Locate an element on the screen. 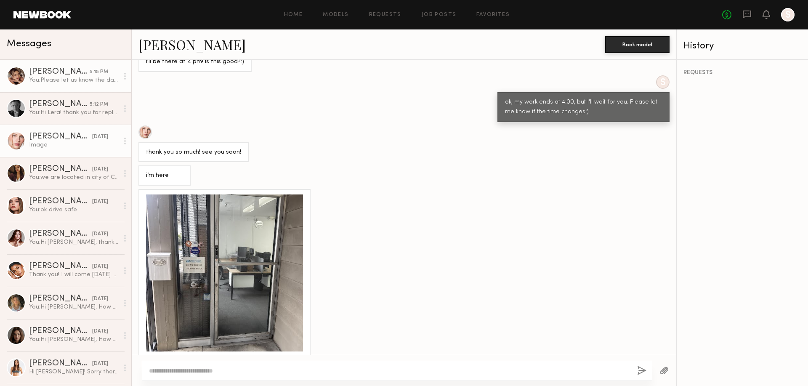 The image size is (808, 386). div: 5:12 PM is located at coordinates (99, 104).